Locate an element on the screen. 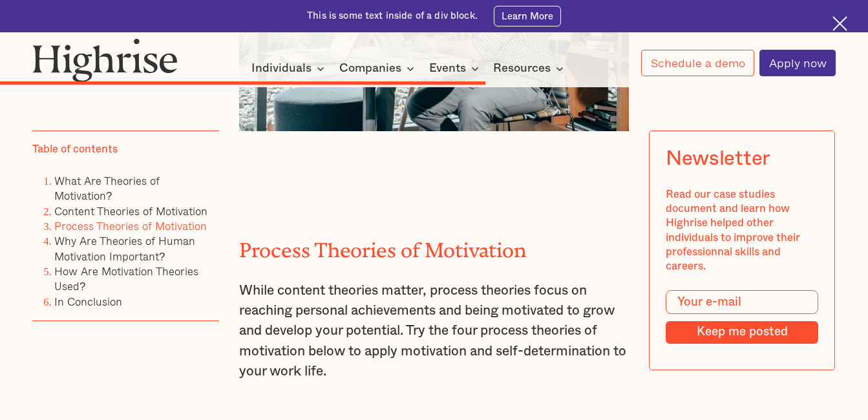 Image resolution: width=868 pixels, height=420 pixels. a: Schedule a demo is located at coordinates (697, 62).